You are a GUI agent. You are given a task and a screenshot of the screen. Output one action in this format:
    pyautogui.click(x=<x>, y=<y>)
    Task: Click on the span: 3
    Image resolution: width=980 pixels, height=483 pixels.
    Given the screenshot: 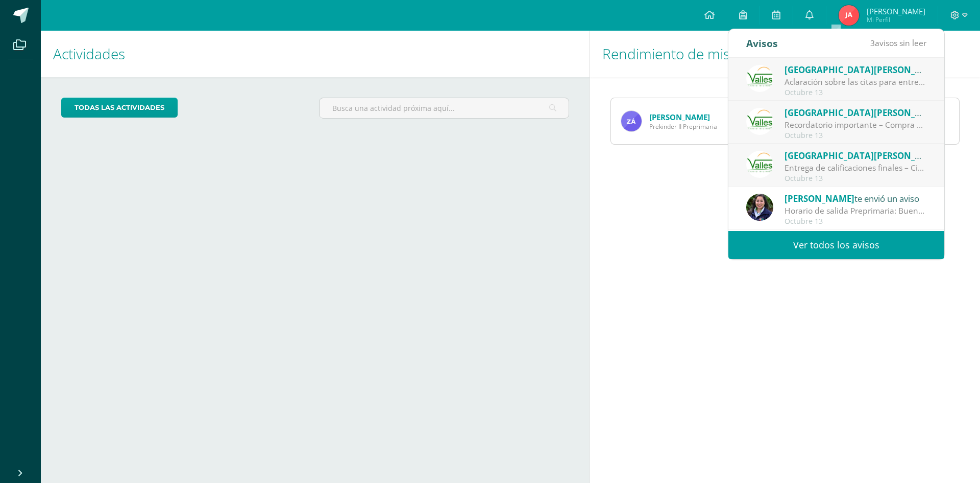 What is the action you would take?
    pyautogui.click(x=873, y=43)
    